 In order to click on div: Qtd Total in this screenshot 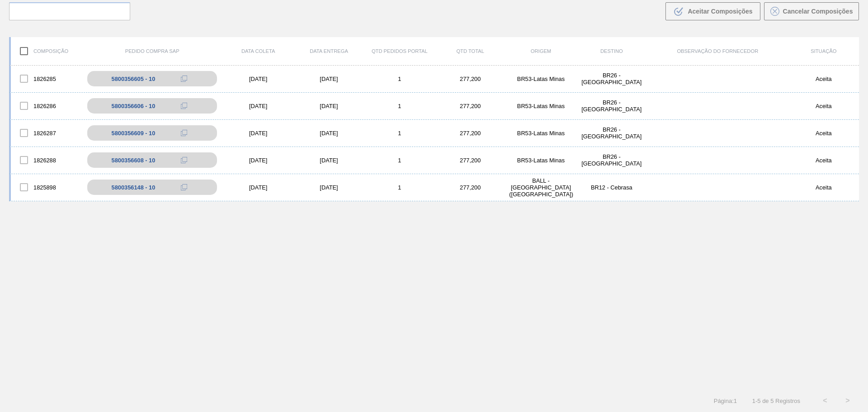, I will do `click(470, 51)`.